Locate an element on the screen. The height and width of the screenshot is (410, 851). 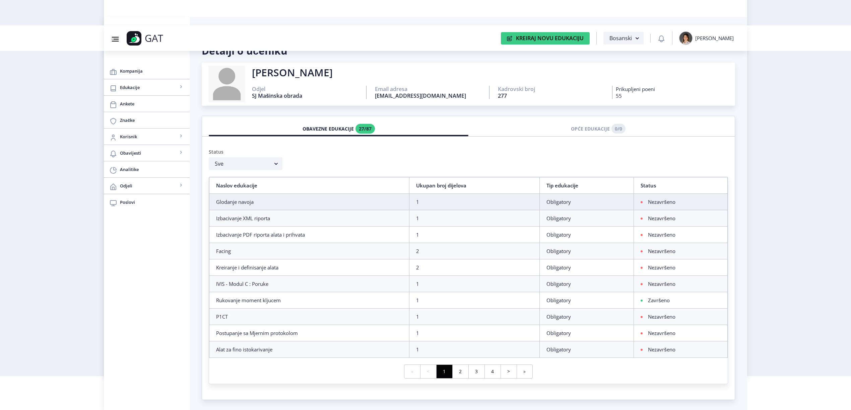
div: 277 is located at coordinates (552, 96).